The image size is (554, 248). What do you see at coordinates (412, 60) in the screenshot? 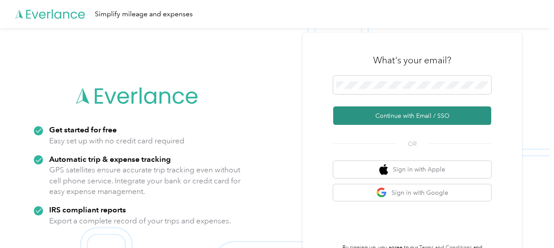
I see `h3: What's your email?` at bounding box center [412, 60].